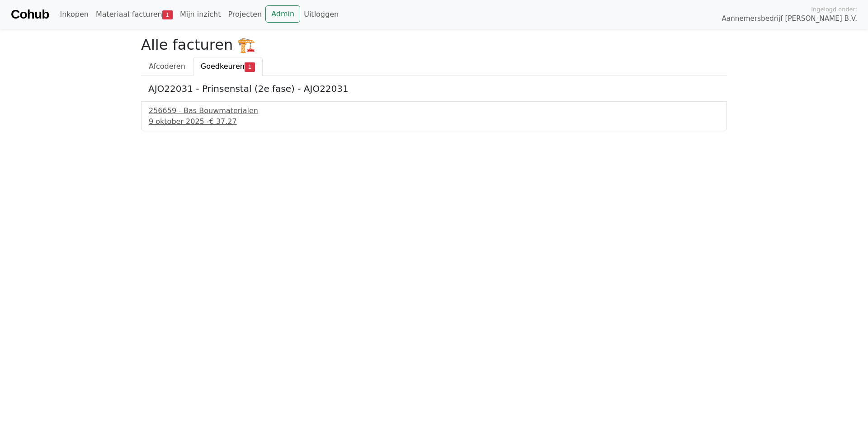 Image resolution: width=868 pixels, height=431 pixels. Describe the element at coordinates (73, 15) in the screenshot. I see `a: Inkopen` at that location.